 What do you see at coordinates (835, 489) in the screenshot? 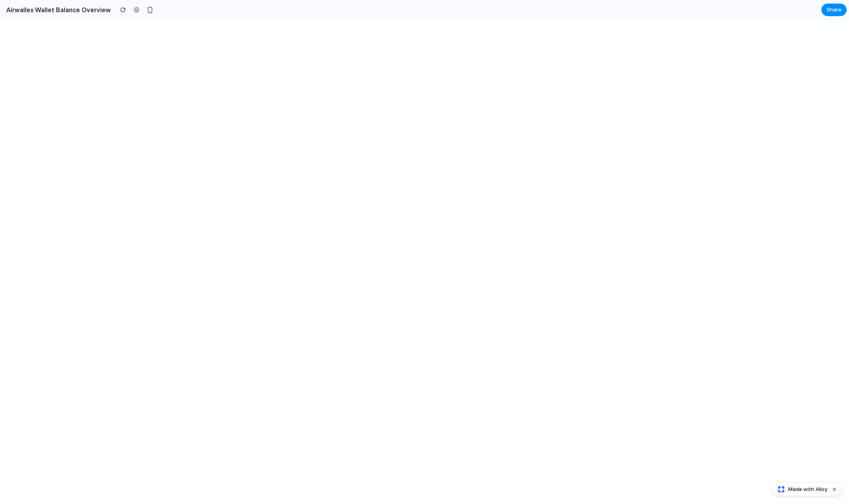
I see `button: Dismiss watermark` at bounding box center [835, 489].